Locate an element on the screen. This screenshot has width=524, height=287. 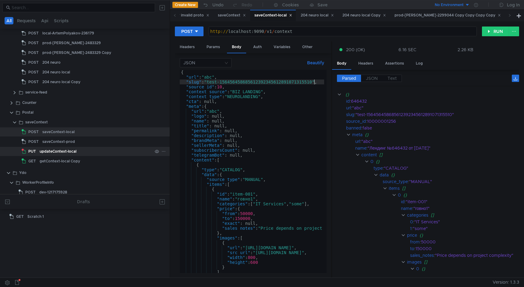
div: dev-1217175928 is located at coordinates (53, 192).